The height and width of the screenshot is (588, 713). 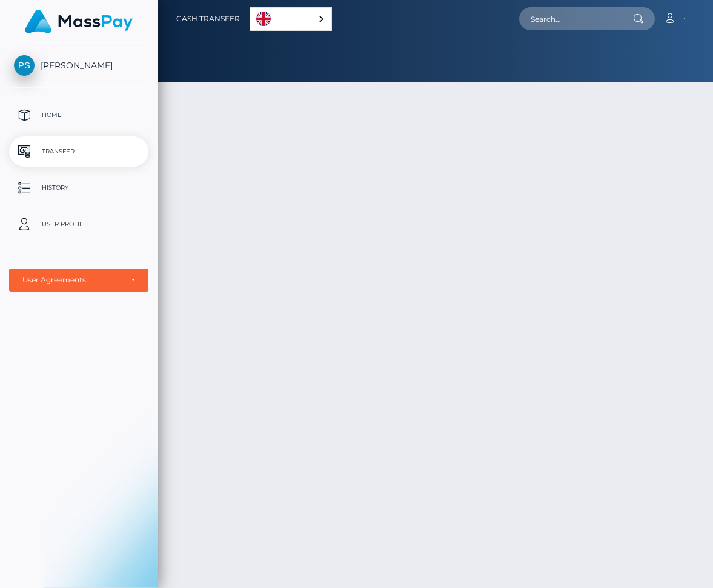 I want to click on a: Transfer, so click(x=79, y=152).